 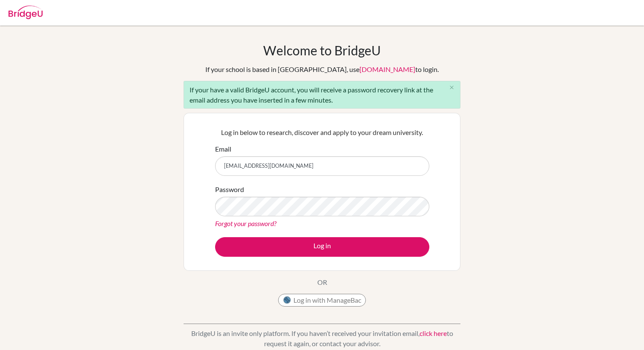 What do you see at coordinates (322, 51) in the screenshot?
I see `h1: Welcome to BridgeU` at bounding box center [322, 51].